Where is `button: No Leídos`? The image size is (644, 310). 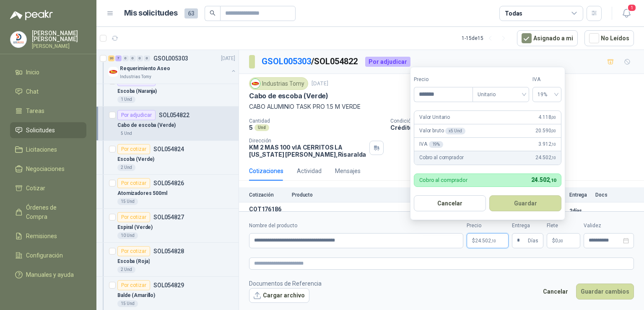 button: No Leídos is located at coordinates (609, 38).